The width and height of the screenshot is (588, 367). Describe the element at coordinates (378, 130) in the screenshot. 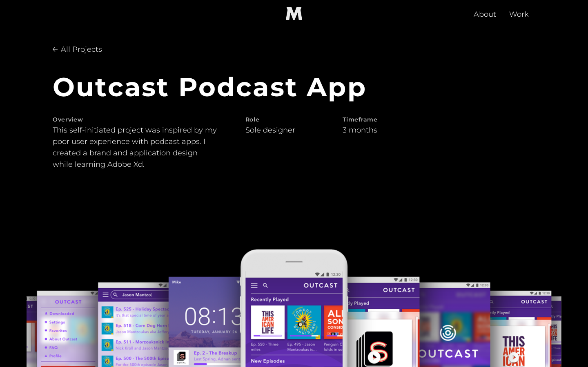

I see `div: 3 months` at that location.